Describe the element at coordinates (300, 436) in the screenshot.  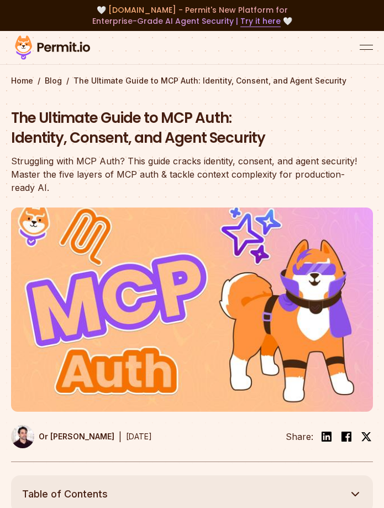
I see `li: Share:` at that location.